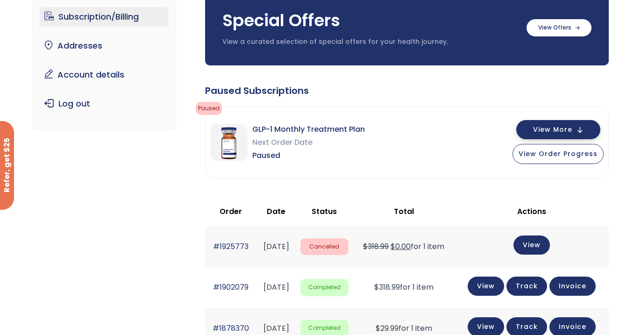 The width and height of the screenshot is (641, 335). What do you see at coordinates (324, 288) in the screenshot?
I see `span: Completed` at bounding box center [324, 288].